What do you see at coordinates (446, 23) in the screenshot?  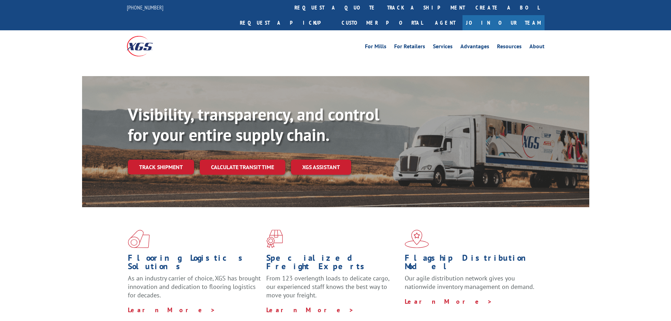 I see `a: Agent` at bounding box center [446, 23].